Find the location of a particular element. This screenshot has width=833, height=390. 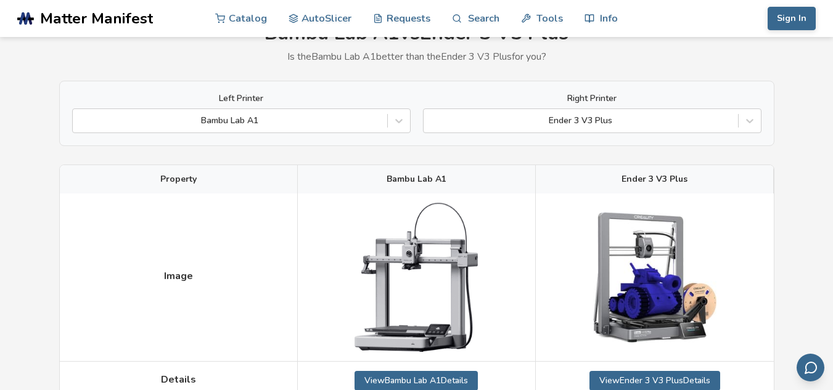

span: Bambu Lab A1 is located at coordinates (416, 179).